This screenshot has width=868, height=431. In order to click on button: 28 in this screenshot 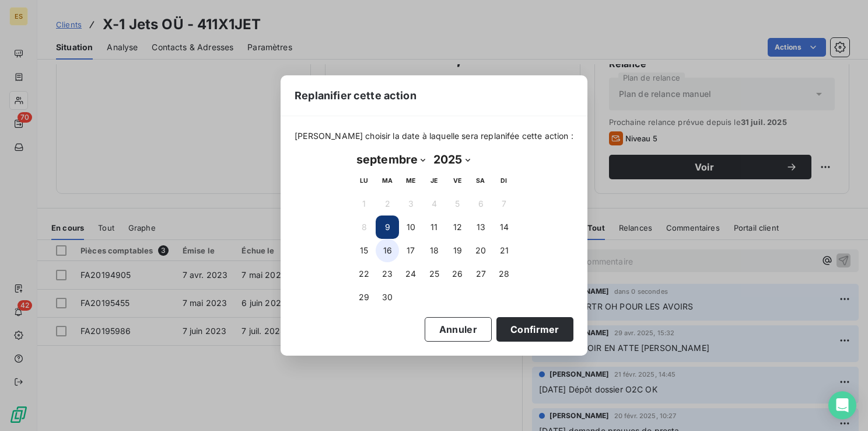, I will do `click(504, 274)`.